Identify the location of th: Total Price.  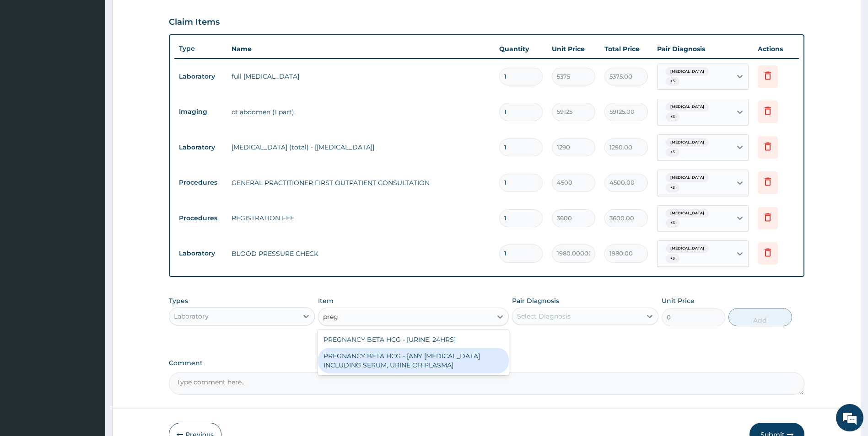
(626, 49).